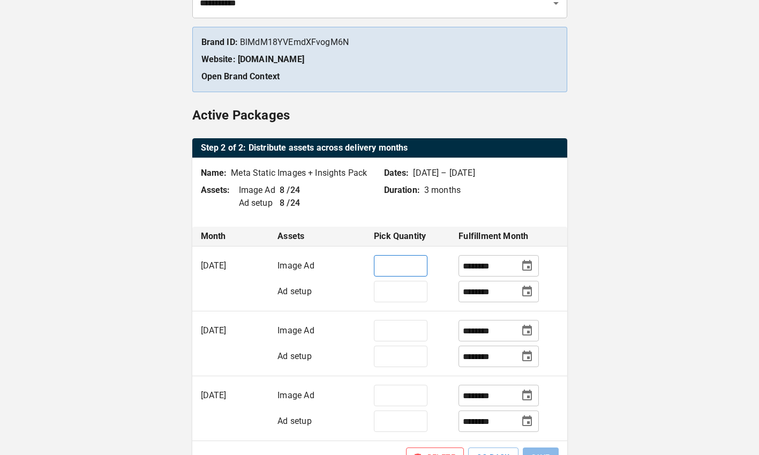  Describe the element at coordinates (257, 190) in the screenshot. I see `p: Image Ad` at that location.